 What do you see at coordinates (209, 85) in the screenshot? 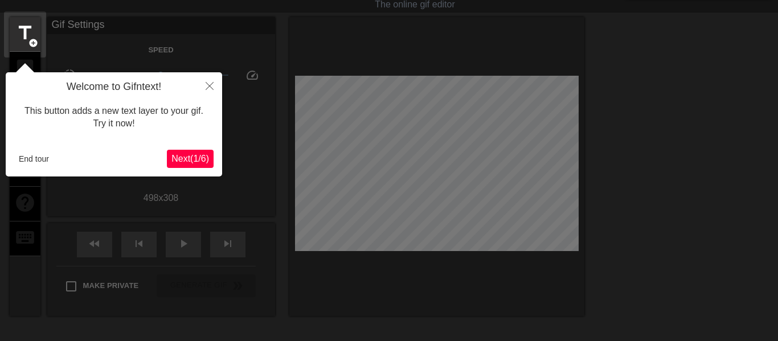
I see `button: Close` at bounding box center [209, 85].